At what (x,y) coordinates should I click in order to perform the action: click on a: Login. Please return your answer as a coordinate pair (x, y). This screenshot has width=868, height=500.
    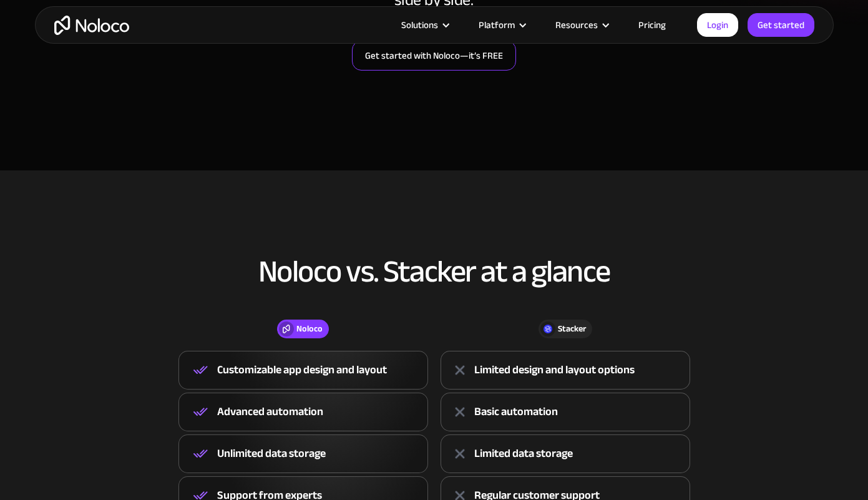
    Looking at the image, I should click on (718, 25).